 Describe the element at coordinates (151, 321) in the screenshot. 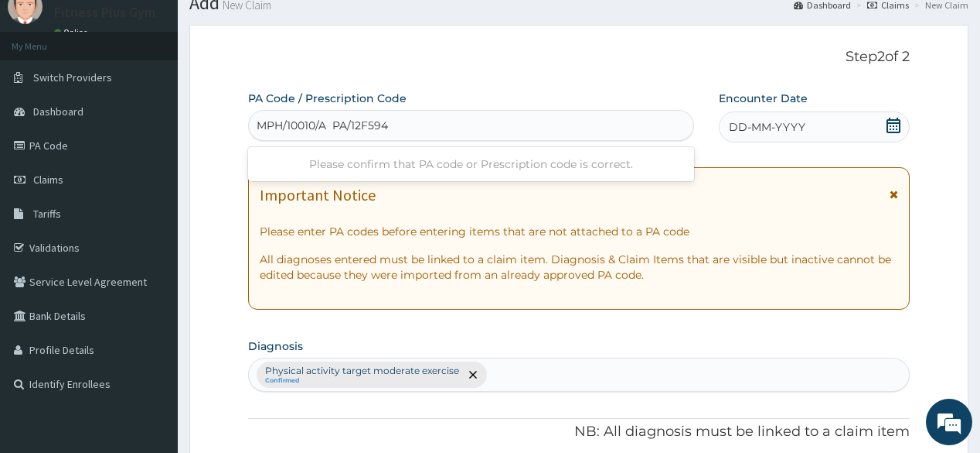

I see `textarea: Type your message and hit 'Enter'` at that location.